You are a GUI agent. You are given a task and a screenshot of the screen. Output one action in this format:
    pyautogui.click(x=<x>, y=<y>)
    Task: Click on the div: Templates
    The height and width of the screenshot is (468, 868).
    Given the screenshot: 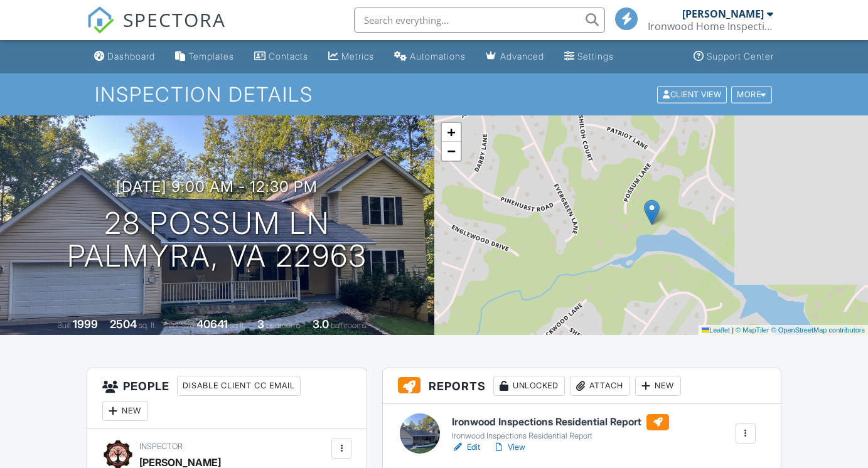 What is the action you would take?
    pyautogui.click(x=211, y=56)
    